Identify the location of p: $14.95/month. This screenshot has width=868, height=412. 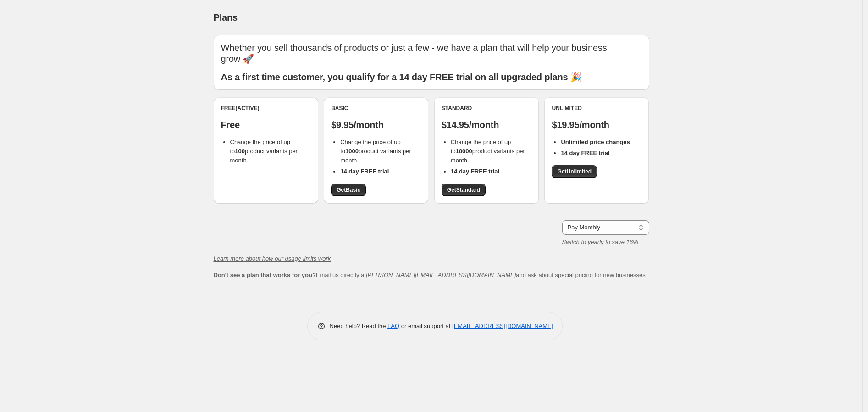
(486, 125).